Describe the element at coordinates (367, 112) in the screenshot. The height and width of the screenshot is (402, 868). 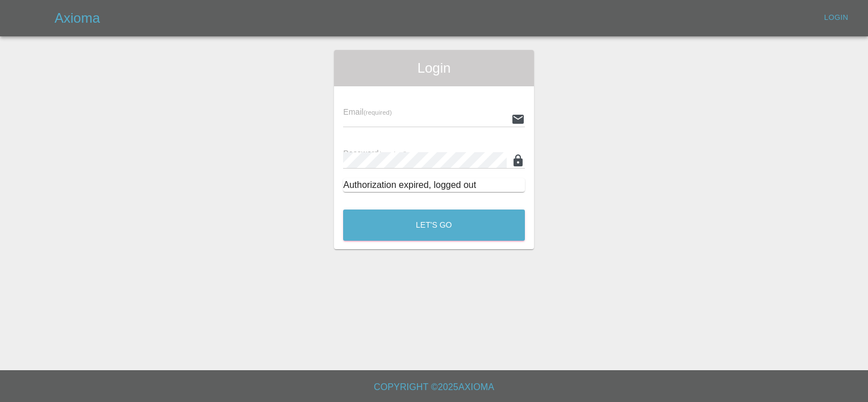
I see `span: Email` at that location.